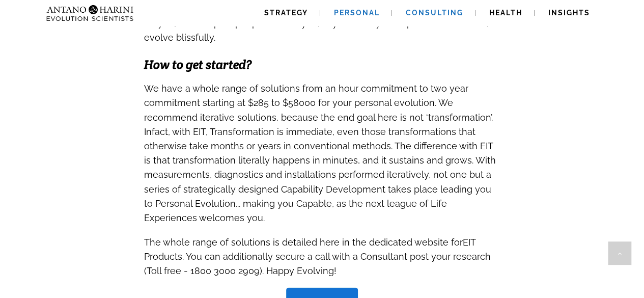 The width and height of the screenshot is (644, 298). What do you see at coordinates (506, 13) in the screenshot?
I see `span: Health` at bounding box center [506, 13].